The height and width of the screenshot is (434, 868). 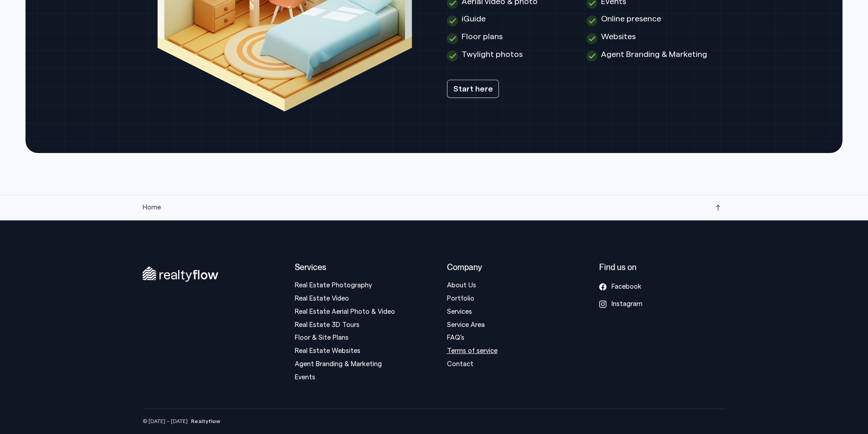 I want to click on span: Twylight photos, so click(x=492, y=54).